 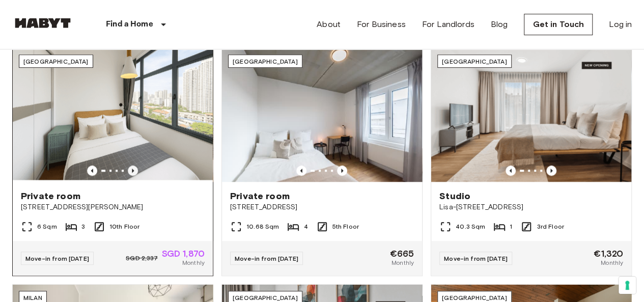 I want to click on a: For Landlords, so click(x=448, y=25).